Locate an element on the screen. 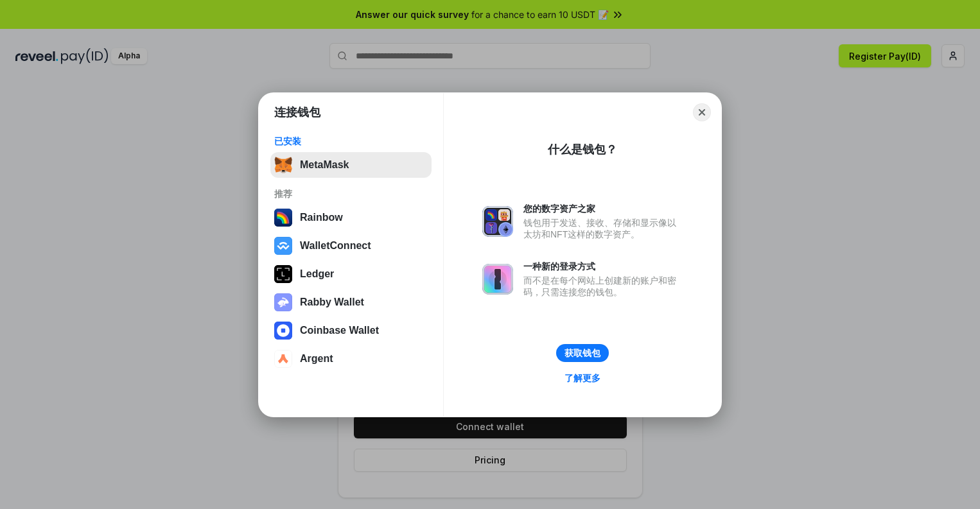  button: Coinbase Wallet is located at coordinates (350, 331).